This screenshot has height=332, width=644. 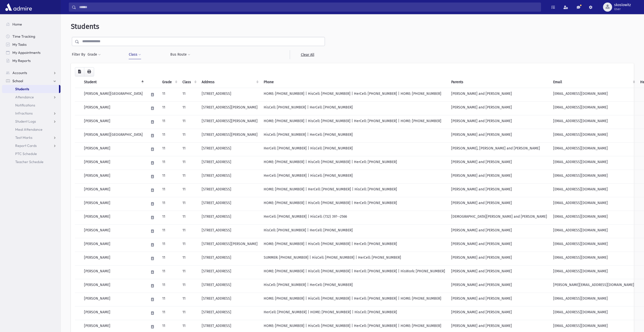 I want to click on span: Notifications, so click(x=25, y=105).